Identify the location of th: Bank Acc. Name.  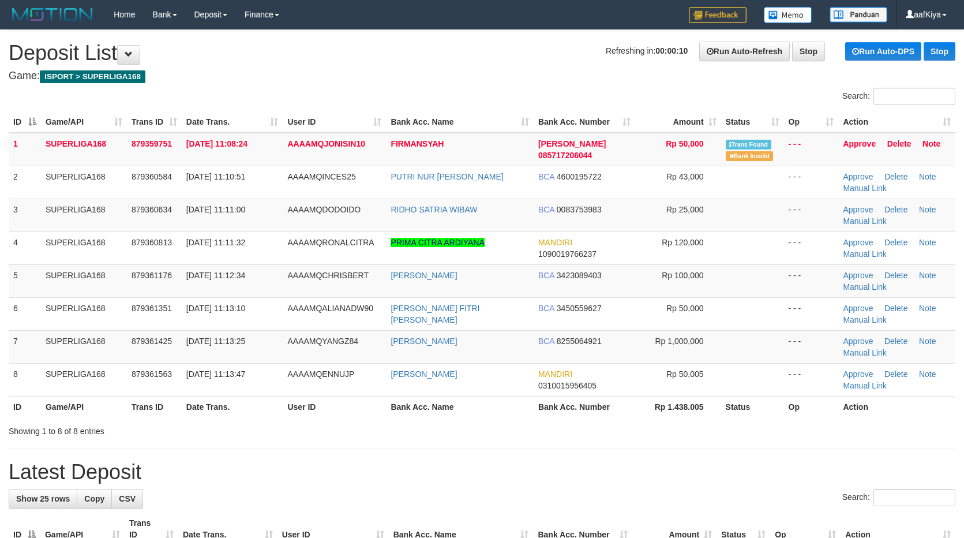
(460, 406).